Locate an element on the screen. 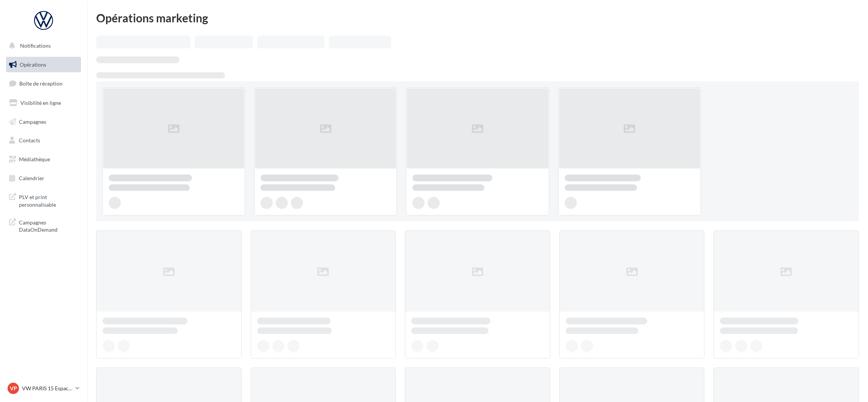 This screenshot has height=402, width=868. a: Contacts is located at coordinates (43, 140).